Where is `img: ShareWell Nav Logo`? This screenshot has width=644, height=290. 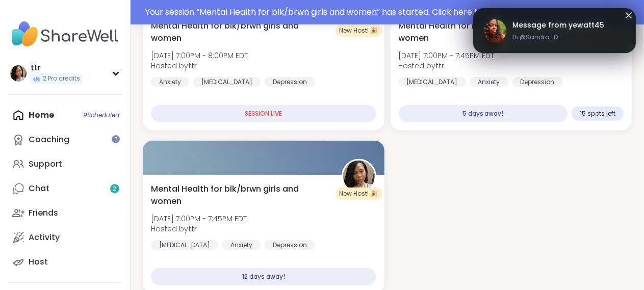
img: ShareWell Nav Logo is located at coordinates (65, 34).